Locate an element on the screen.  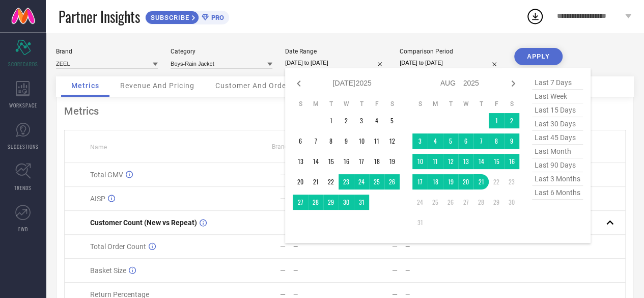
th: Tuesday is located at coordinates (451, 104).